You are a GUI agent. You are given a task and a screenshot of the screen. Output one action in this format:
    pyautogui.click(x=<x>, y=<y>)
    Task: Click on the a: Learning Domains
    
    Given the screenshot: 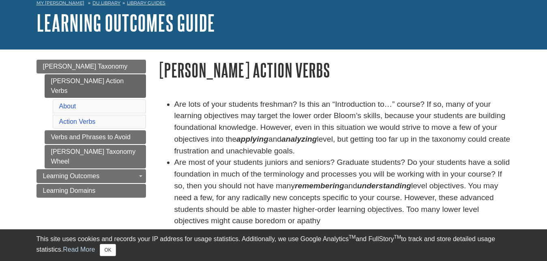 What is the action you would take?
    pyautogui.click(x=91, y=191)
    